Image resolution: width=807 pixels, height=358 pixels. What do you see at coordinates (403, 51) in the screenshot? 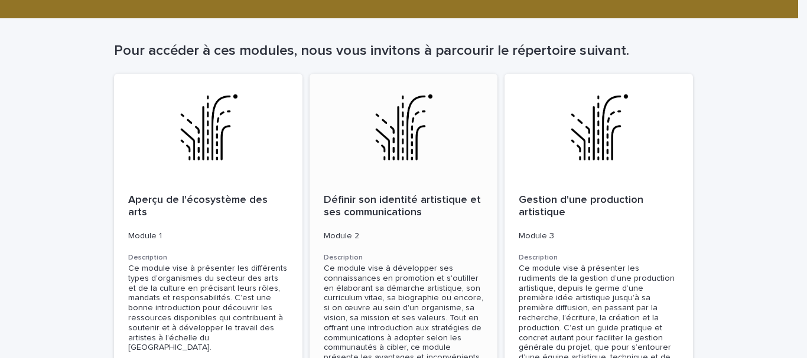
I see `h1: Pour accéder à ces modules, nous vous invitons à parcourir le répertoire suivant.` at bounding box center [403, 51].